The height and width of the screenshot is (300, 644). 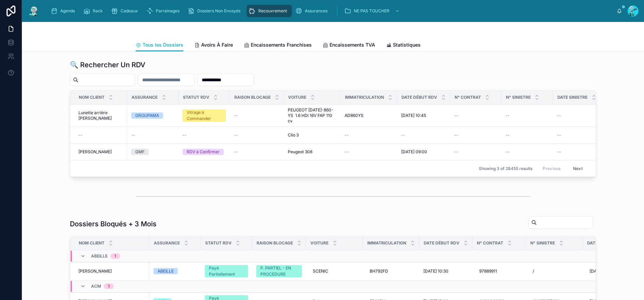 What do you see at coordinates (215, 11) in the screenshot?
I see `a: Dossiers Non Envoyés` at bounding box center [215, 11].